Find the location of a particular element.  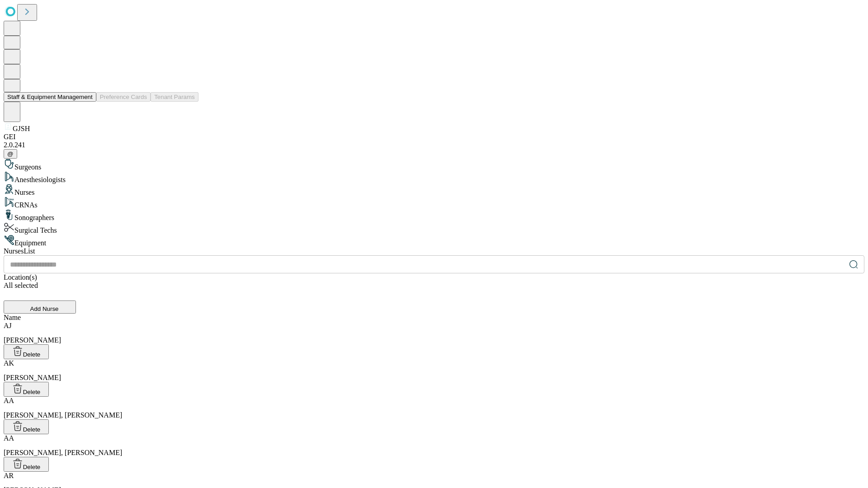

div: Surgeons is located at coordinates (434, 164).